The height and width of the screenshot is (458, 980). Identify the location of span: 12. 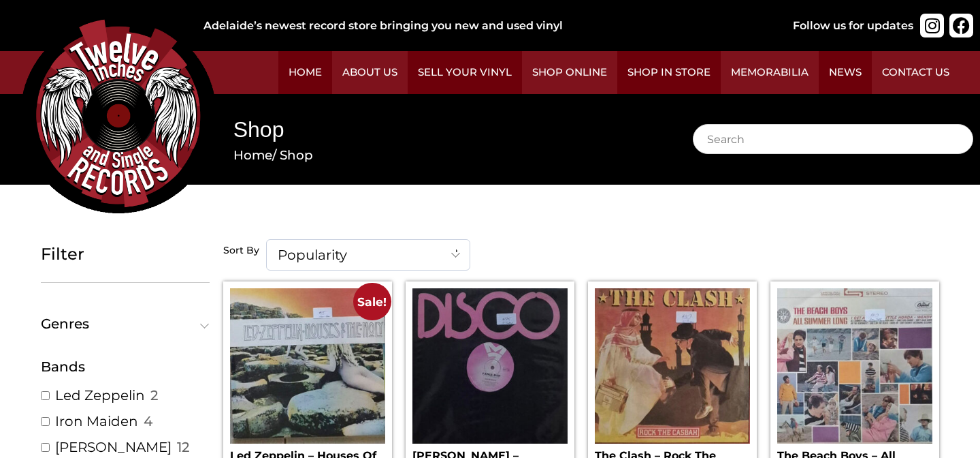
(183, 447).